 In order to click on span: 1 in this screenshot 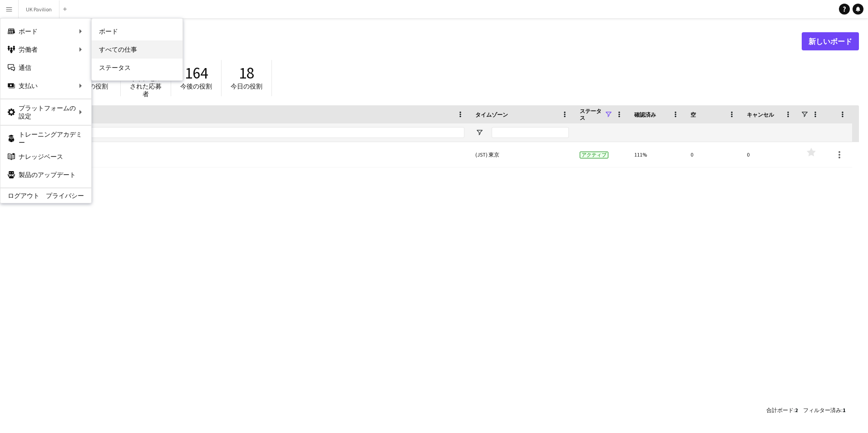, I will do `click(844, 410)`.